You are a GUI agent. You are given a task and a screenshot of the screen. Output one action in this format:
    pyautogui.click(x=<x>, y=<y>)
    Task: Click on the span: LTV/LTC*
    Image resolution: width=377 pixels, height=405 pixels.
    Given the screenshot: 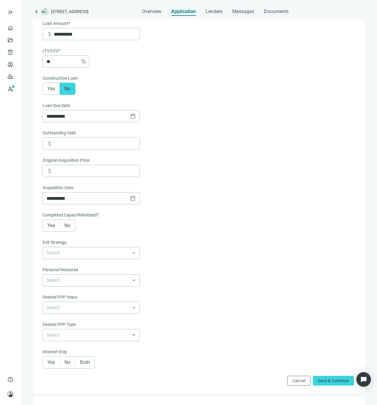 What is the action you would take?
    pyautogui.click(x=51, y=51)
    